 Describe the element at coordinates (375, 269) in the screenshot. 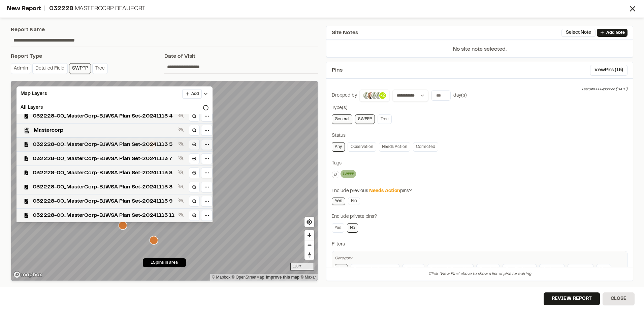

I see `a: Communication, Alarm` at that location.